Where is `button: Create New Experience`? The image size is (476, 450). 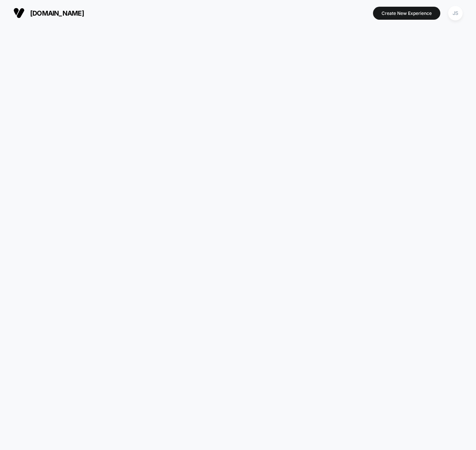
button: Create New Experience is located at coordinates (406, 13).